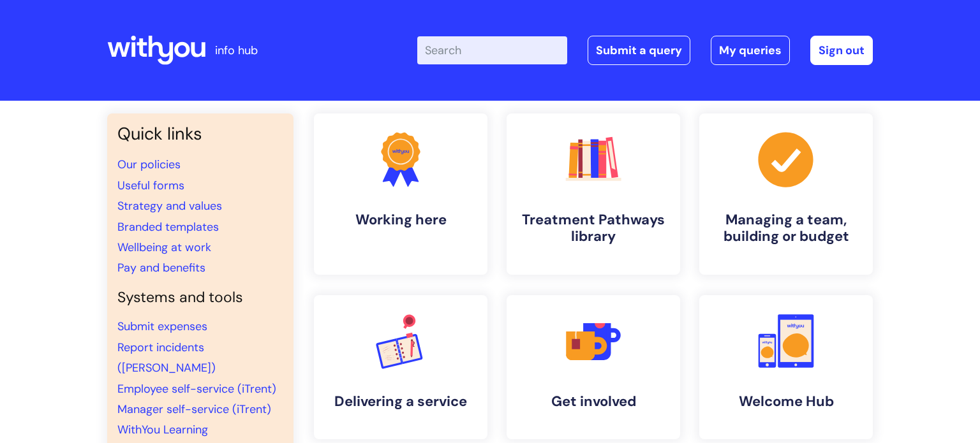 Image resolution: width=980 pixels, height=443 pixels. What do you see at coordinates (841, 50) in the screenshot?
I see `a: Sign out` at bounding box center [841, 50].